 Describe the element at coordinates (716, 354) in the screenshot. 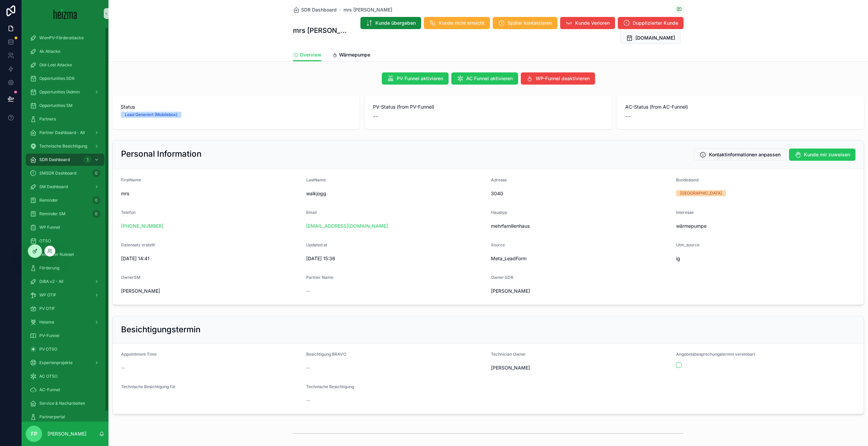

I see `span: Angebotsbesprechungstermin vereinbart` at that location.